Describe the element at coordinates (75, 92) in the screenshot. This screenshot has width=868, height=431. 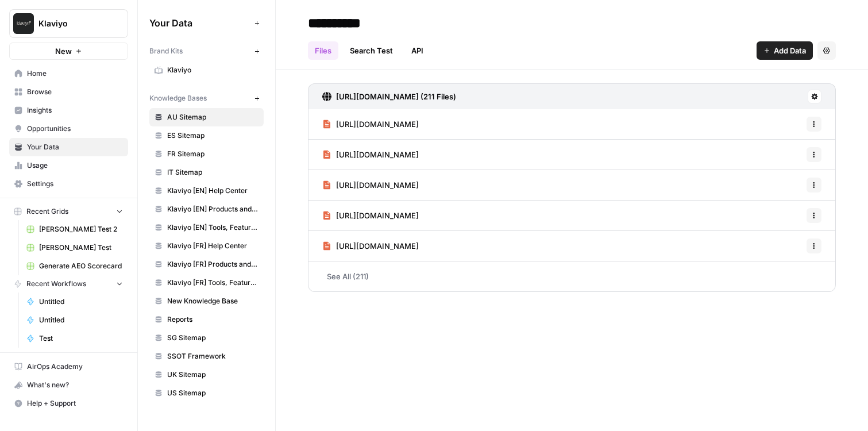
I see `span: Browse` at that location.